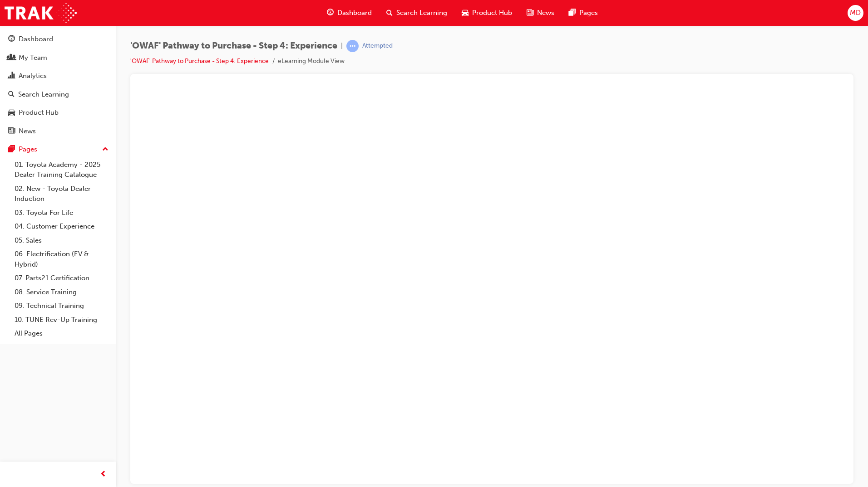  I want to click on a: News, so click(58, 131).